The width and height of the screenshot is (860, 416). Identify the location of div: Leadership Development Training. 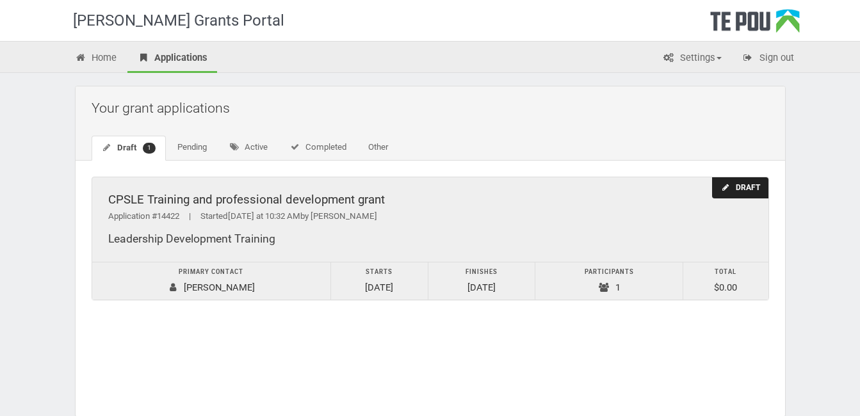
(430, 239).